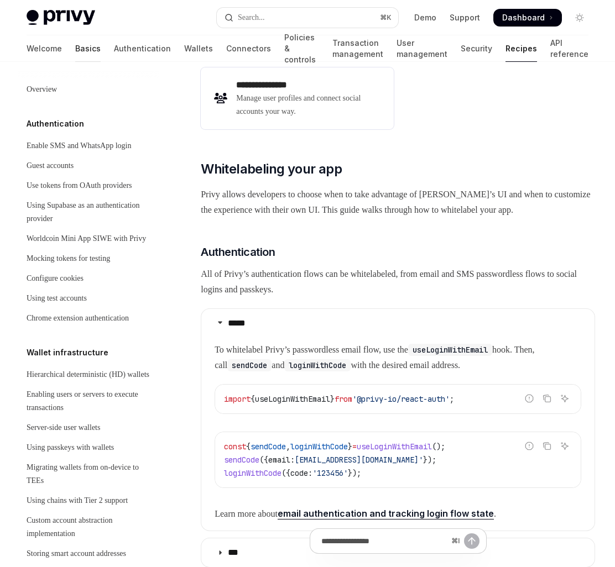  What do you see at coordinates (88, 527) in the screenshot?
I see `a: Custom account abstraction implementation` at bounding box center [88, 527].